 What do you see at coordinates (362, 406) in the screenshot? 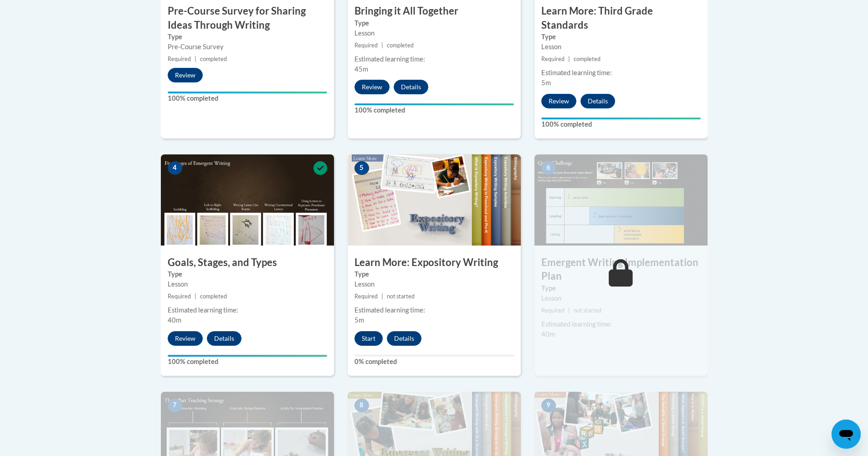
I see `span: 8` at bounding box center [362, 406].